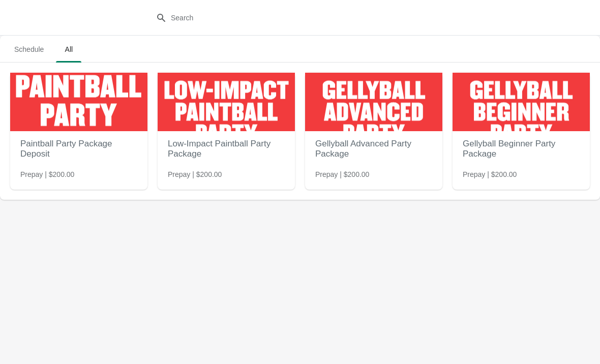  Describe the element at coordinates (310, 18) in the screenshot. I see `input: Search` at that location.